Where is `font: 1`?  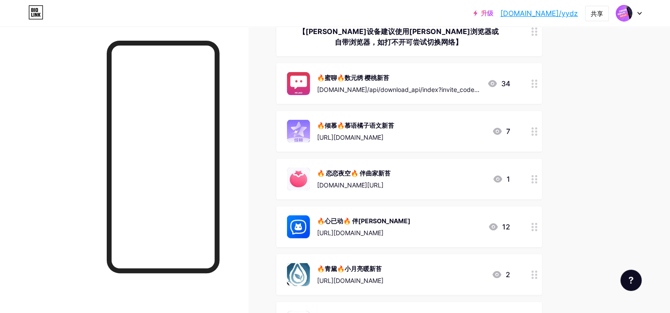 font: 1 is located at coordinates (508, 179).